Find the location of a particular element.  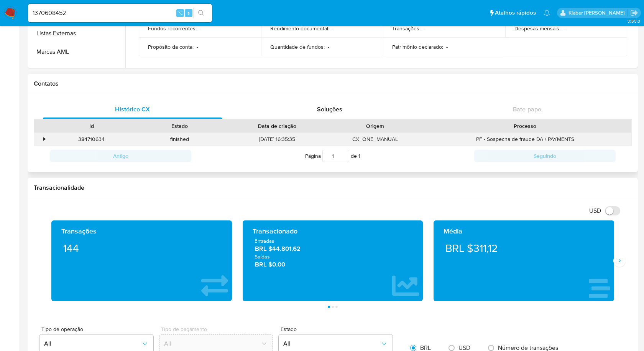

button: search-icon is located at coordinates (201, 13).